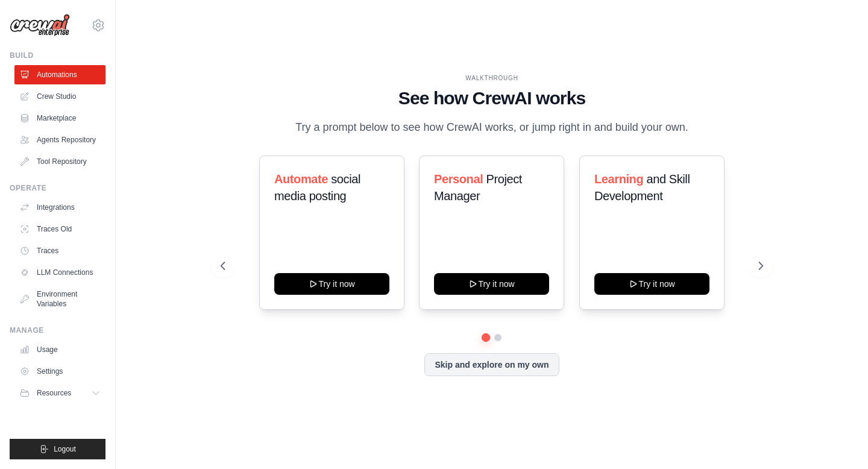 Image resolution: width=868 pixels, height=469 pixels. Describe the element at coordinates (492, 127) in the screenshot. I see `p: Try a prompt below to see how CrewAI works, or jump right in and build your own.` at that location.